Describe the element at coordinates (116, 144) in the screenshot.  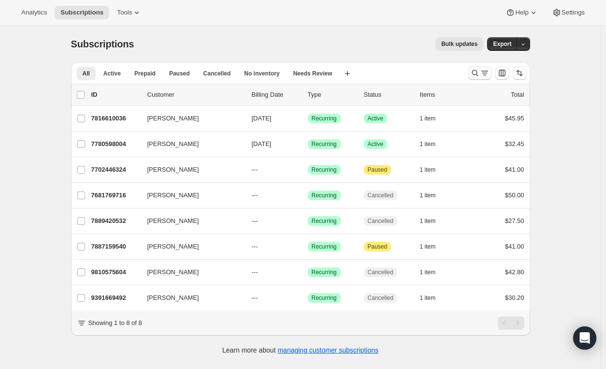
I see `p: 7780598004` at that location.